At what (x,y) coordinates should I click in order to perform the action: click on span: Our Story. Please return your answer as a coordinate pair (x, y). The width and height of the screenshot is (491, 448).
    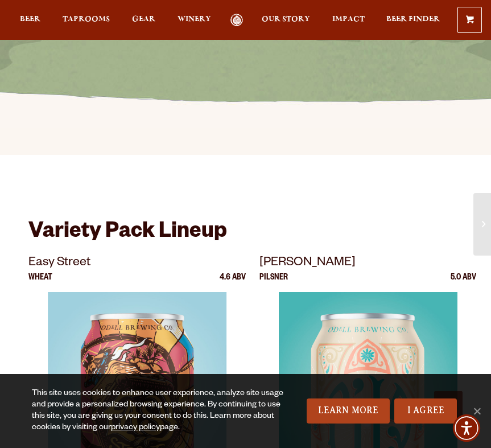
    Looking at the image, I should click on (286, 19).